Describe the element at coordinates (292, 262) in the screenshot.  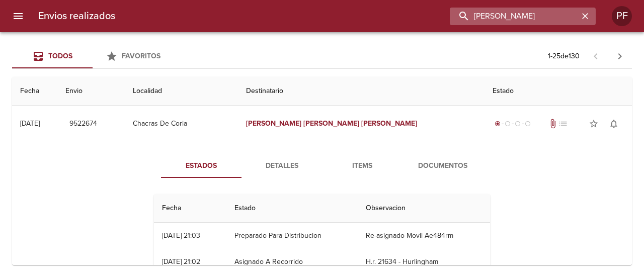
I see `td: Asignado A Recorrido` at that location.